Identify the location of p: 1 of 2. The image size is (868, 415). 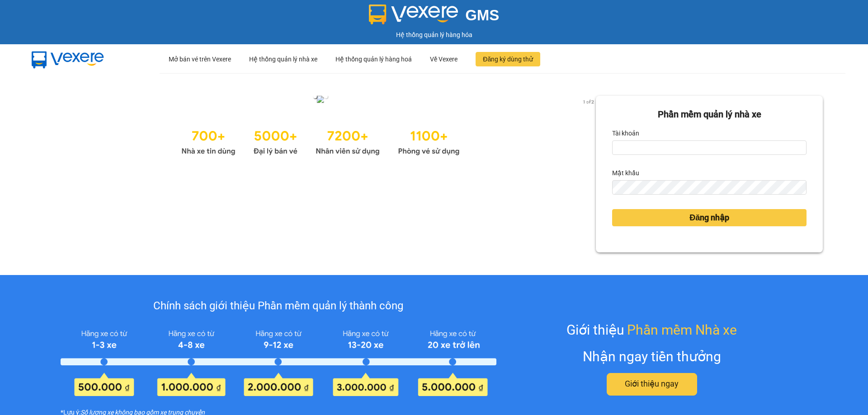
(587, 101).